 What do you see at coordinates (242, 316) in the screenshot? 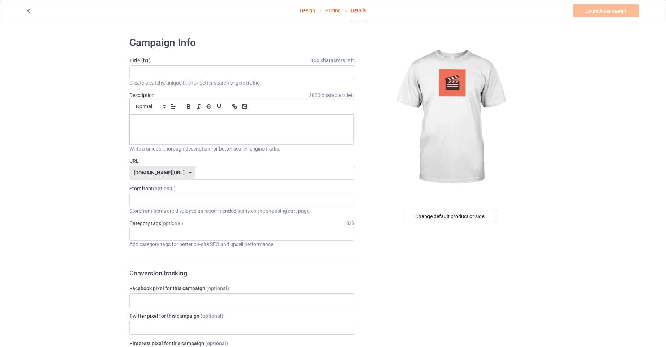
I see `label: Twitter pixel for this campaign` at bounding box center [242, 316].